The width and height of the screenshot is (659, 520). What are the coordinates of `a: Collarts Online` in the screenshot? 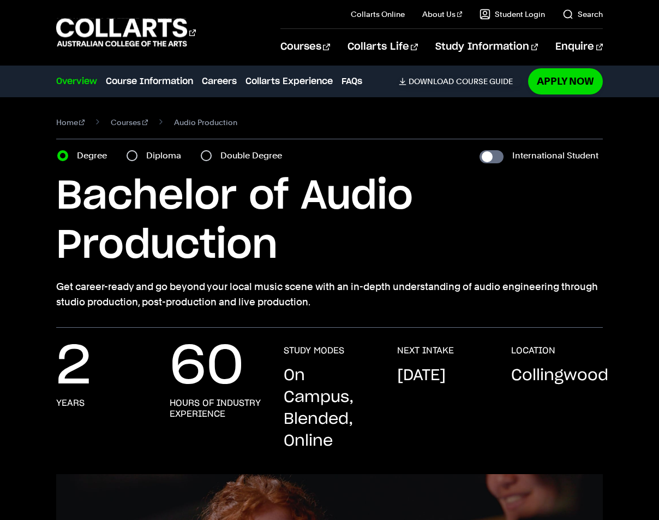 It's located at (378, 14).